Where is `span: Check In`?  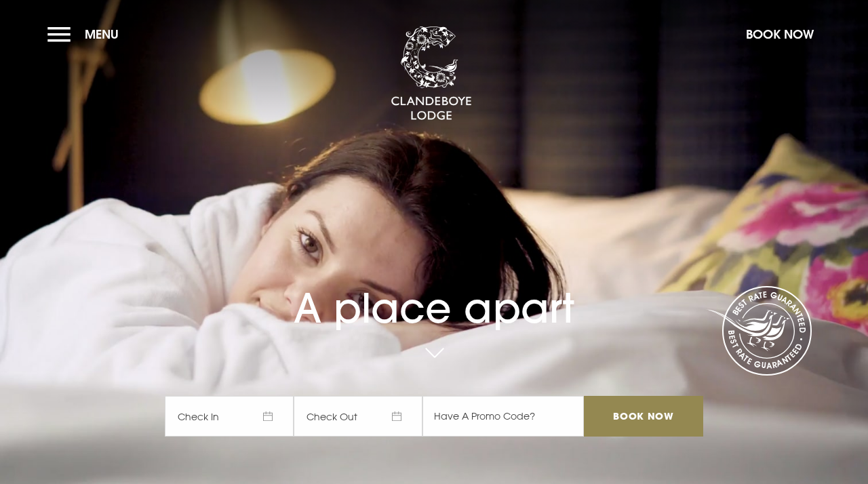 span: Check In is located at coordinates (230, 416).